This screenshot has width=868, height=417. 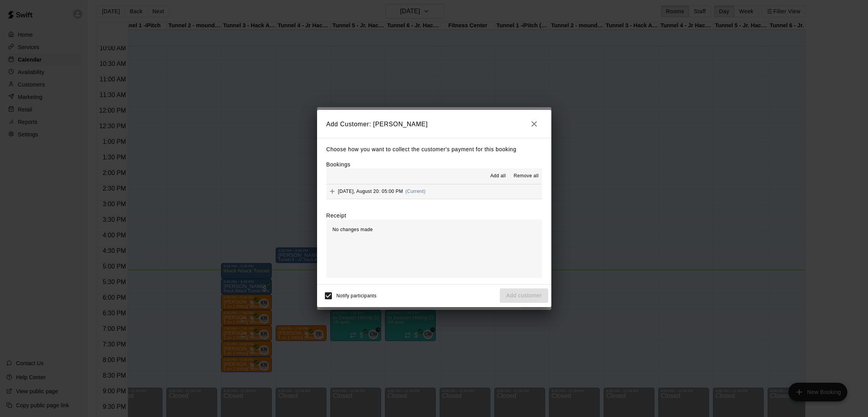 What do you see at coordinates (497, 176) in the screenshot?
I see `button: Add all` at bounding box center [497, 176].